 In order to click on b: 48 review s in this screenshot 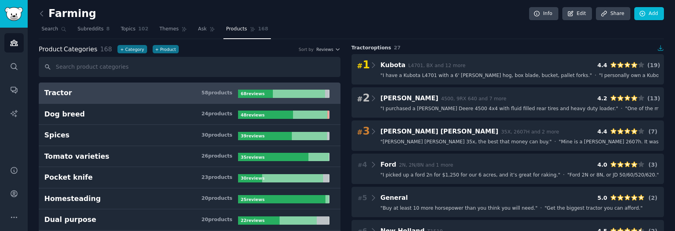, I will do `click(253, 115)`.